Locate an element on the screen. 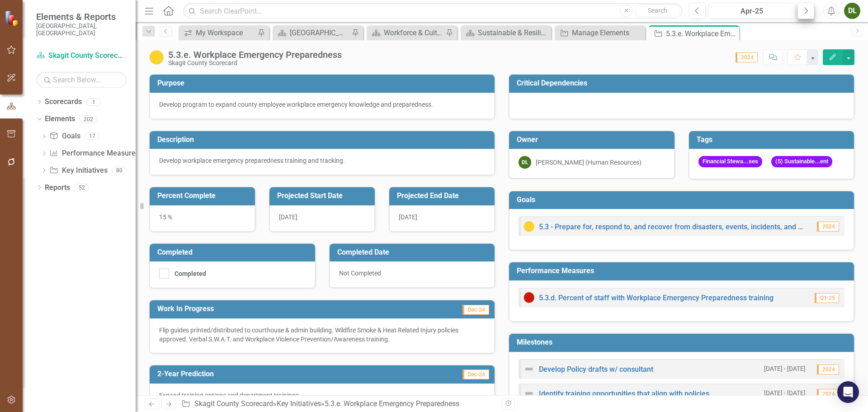 The width and height of the screenshot is (868, 412). a: Elements is located at coordinates (60, 119).